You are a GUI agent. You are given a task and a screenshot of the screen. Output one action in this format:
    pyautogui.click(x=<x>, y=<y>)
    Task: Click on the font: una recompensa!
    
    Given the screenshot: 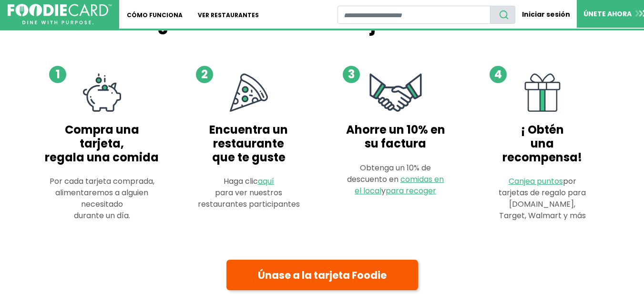 What is the action you would take?
    pyautogui.click(x=542, y=150)
    